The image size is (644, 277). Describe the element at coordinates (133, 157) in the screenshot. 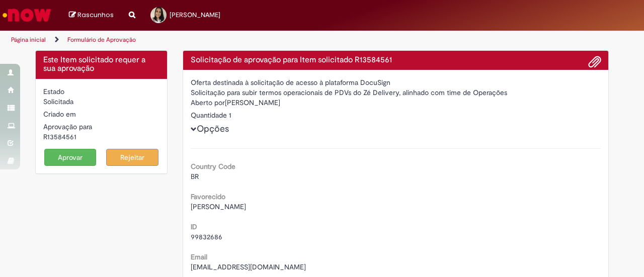

I see `button: Rejeitar` at that location.